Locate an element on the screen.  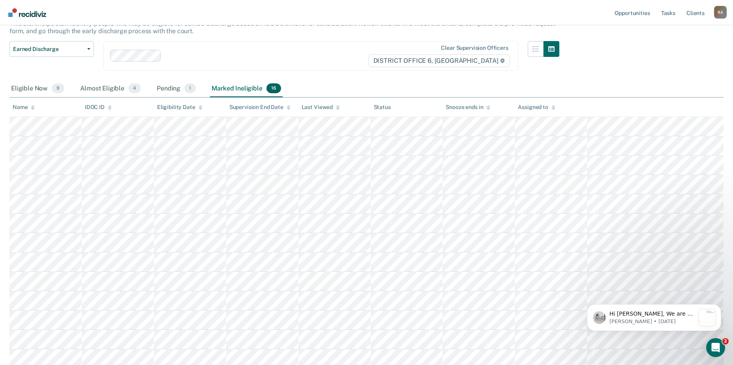
div: Name is located at coordinates (24, 107).